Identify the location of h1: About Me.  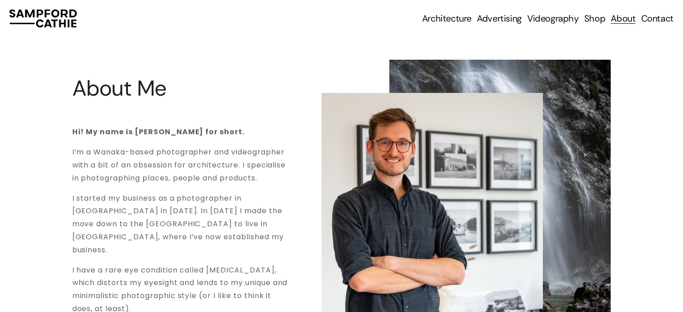
(183, 88).